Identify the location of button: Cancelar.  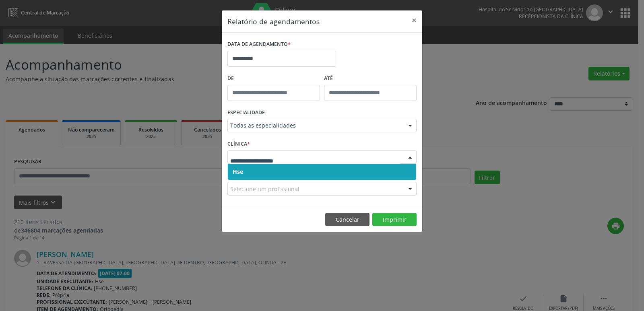
(347, 220).